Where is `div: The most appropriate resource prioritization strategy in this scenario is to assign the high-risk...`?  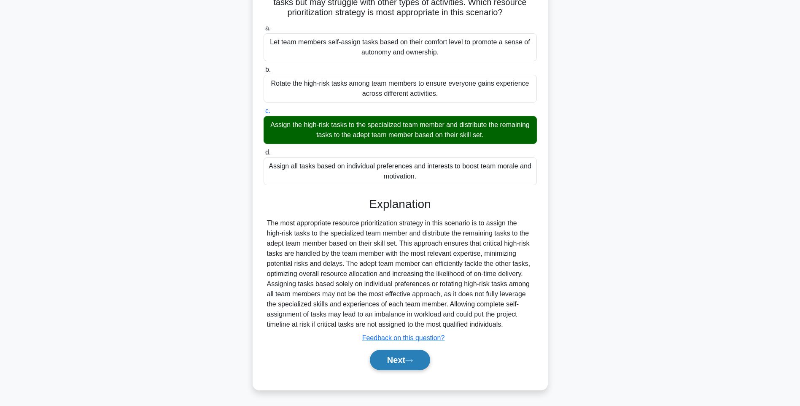
div: The most appropriate resource prioritization strategy in this scenario is to assign the high-risk... is located at coordinates (400, 274).